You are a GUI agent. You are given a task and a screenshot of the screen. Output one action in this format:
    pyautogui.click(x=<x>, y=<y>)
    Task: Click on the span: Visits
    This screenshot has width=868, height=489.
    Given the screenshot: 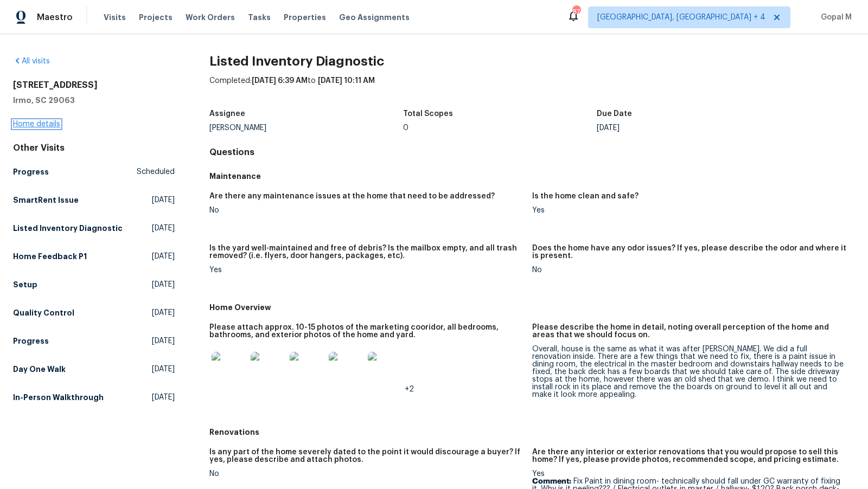 What is the action you would take?
    pyautogui.click(x=115, y=17)
    